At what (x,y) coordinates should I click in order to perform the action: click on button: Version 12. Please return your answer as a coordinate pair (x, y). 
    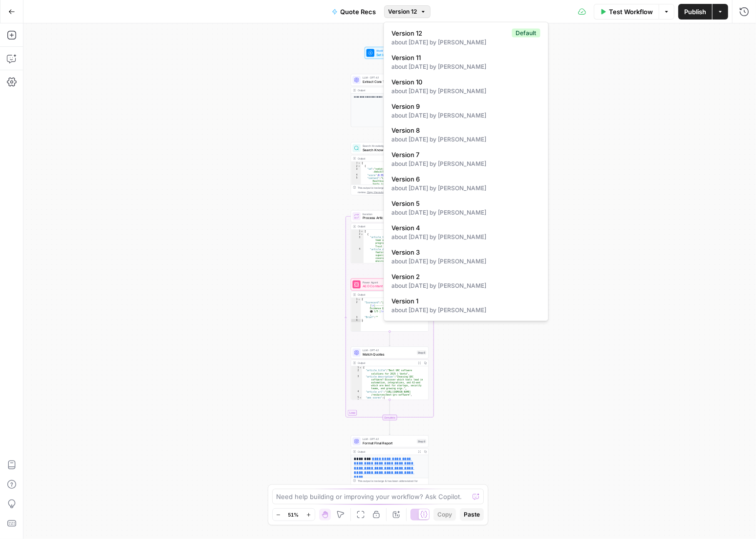
    Looking at the image, I should click on (407, 12).